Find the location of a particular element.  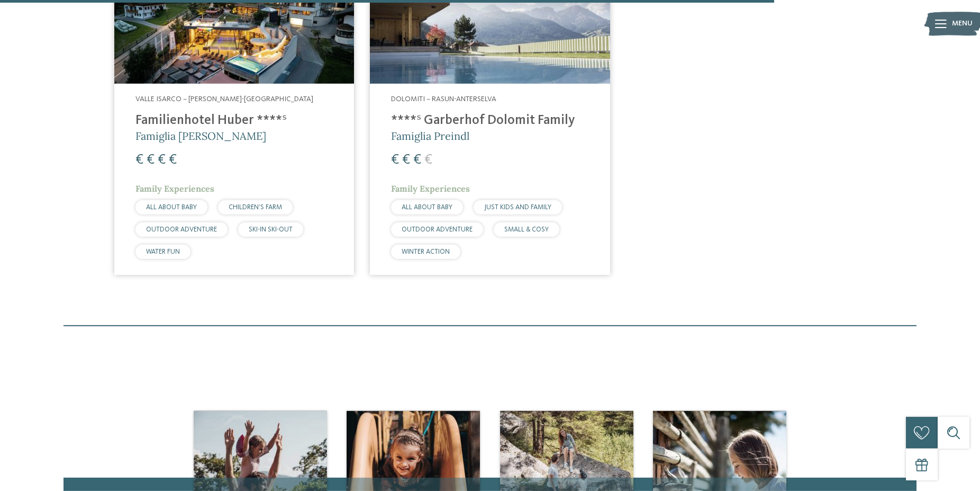

span: JUST KIDS AND FAMILY is located at coordinates (517, 207).